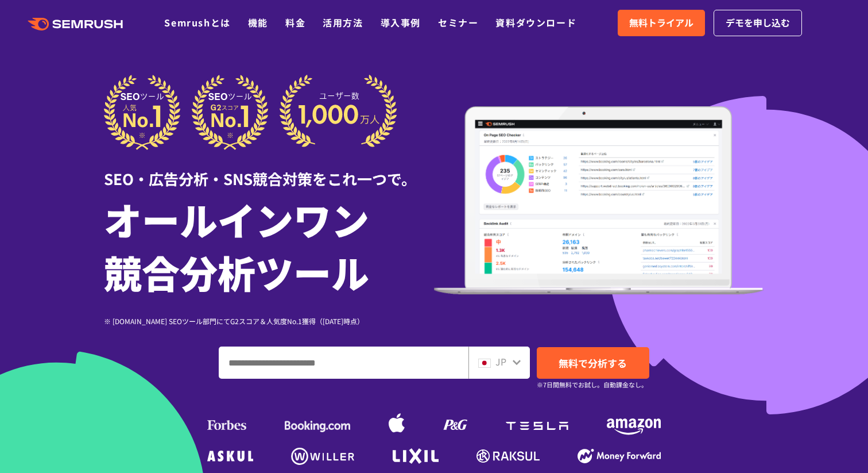  What do you see at coordinates (401, 23) in the screenshot?
I see `a: 導入事例` at bounding box center [401, 23].